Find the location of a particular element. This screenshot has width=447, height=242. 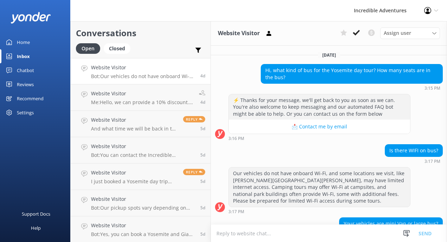

div: ⚡ Thanks for your message, we'll get back to you as soon as we can. You're also welcome to keep m... is located at coordinates (319, 107).